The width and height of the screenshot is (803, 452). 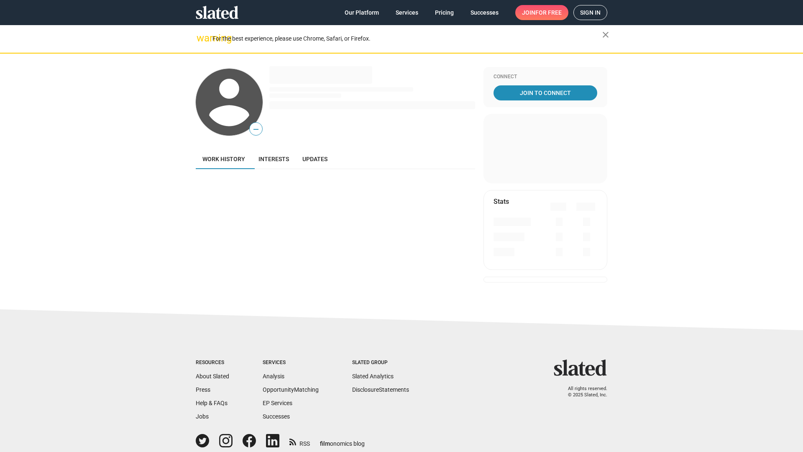 I want to click on div: For the best experience, please use Chrome, Safari, or Firefox., so click(x=407, y=38).